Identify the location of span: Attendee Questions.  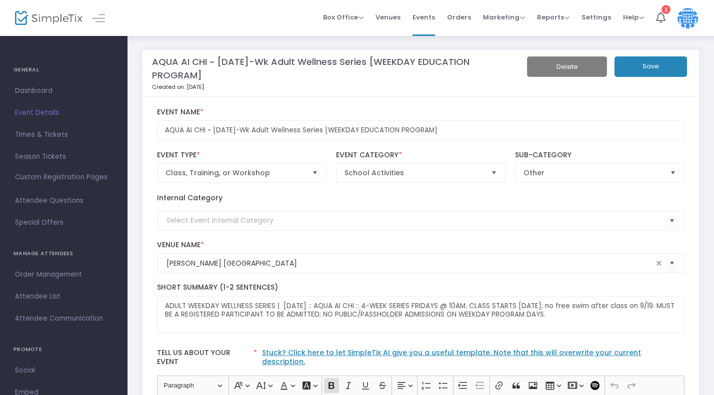
(63, 201).